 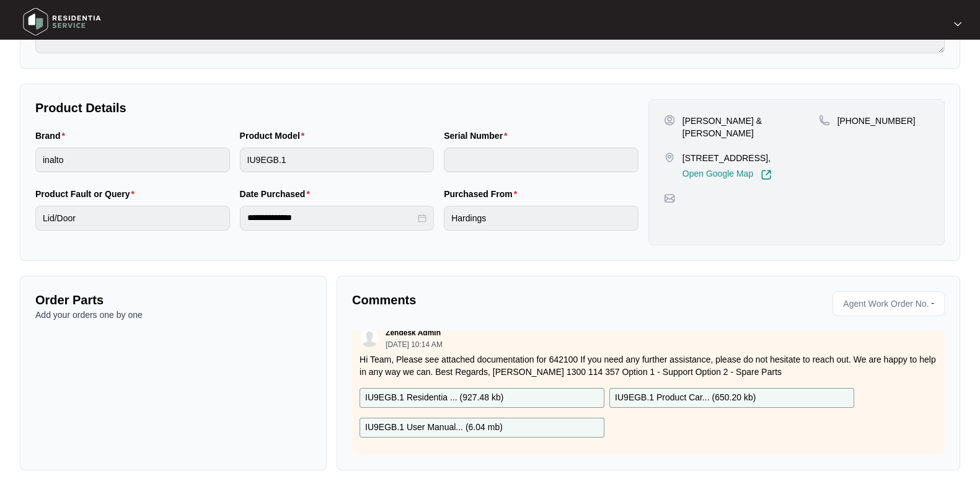 I want to click on input: Date Purchased, so click(x=332, y=217).